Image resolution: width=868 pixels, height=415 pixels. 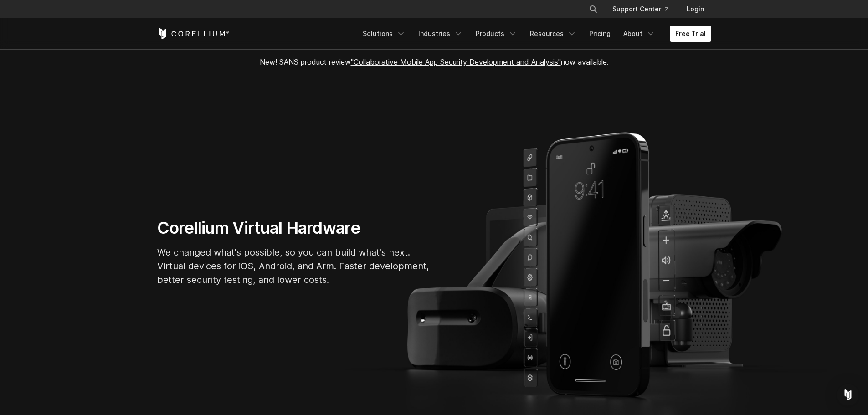 I want to click on a: Corellium Home, so click(x=193, y=34).